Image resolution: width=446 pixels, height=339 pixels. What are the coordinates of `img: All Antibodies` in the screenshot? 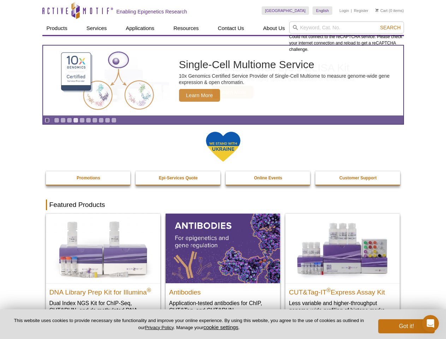 It's located at (223, 248).